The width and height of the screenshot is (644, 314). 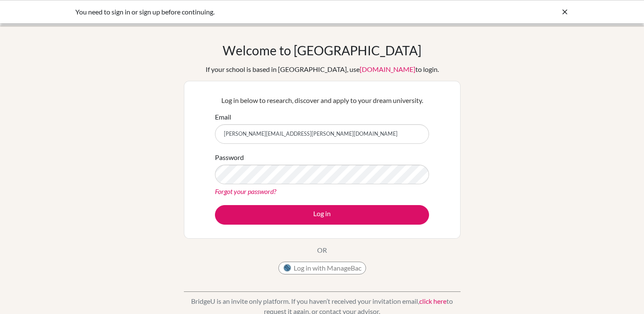 What do you see at coordinates (245, 191) in the screenshot?
I see `a: Forgot your password?` at bounding box center [245, 191].